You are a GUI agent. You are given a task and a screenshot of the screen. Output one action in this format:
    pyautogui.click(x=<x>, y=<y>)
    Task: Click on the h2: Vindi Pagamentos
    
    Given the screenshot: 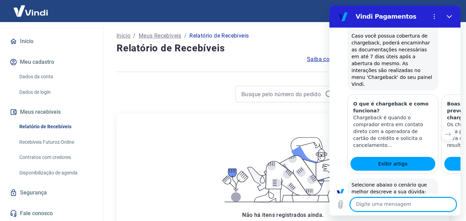 What is the action you would take?
    pyautogui.click(x=61, y=11)
    